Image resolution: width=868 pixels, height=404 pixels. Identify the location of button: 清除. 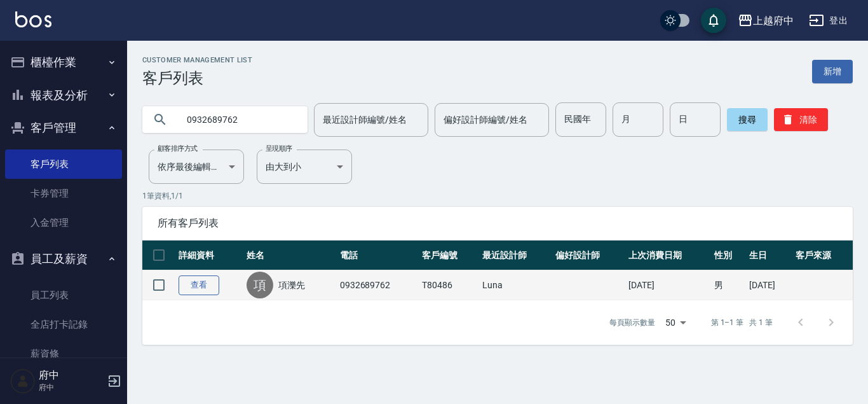
(800, 120).